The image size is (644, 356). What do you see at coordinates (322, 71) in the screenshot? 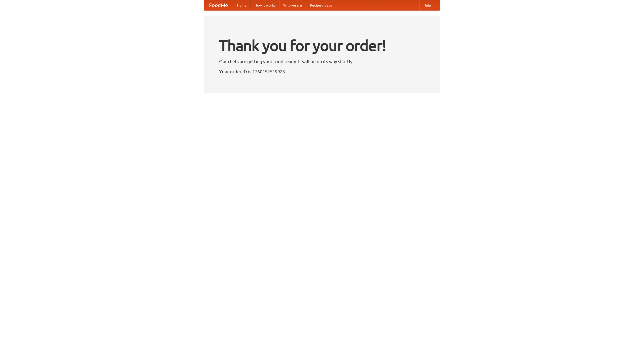
I see `p: Your order ID is 1760152519923.` at bounding box center [322, 71].